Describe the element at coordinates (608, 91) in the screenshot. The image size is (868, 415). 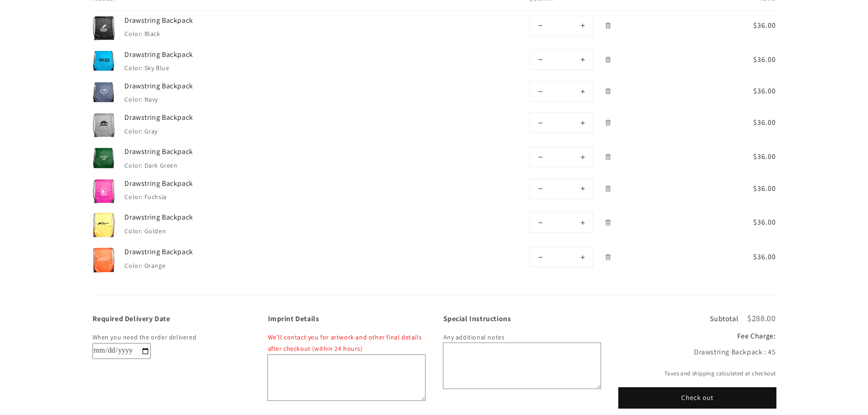
I see `a: Remove Drawstring Backpack - Navy` at that location.